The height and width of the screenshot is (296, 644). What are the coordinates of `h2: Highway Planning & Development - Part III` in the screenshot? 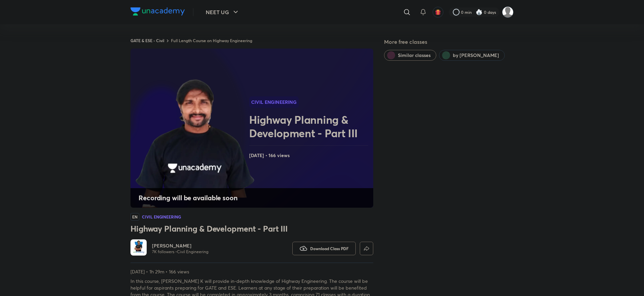 It's located at (310, 127).